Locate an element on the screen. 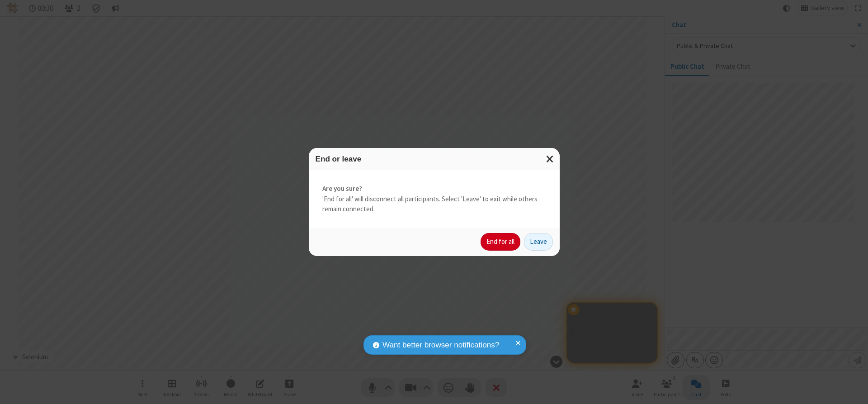 This screenshot has height=404, width=868. h3: End or leave is located at coordinates (434, 159).